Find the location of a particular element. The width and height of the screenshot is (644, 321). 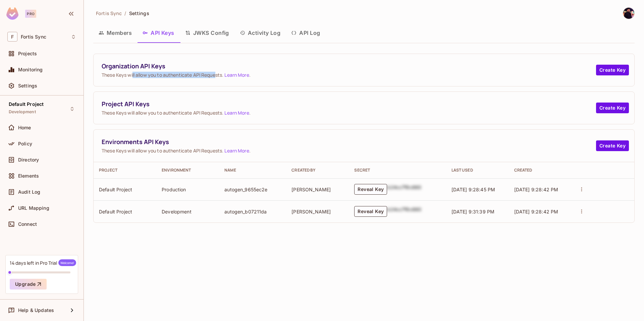

span: Fortis Sync is located at coordinates (109, 13).